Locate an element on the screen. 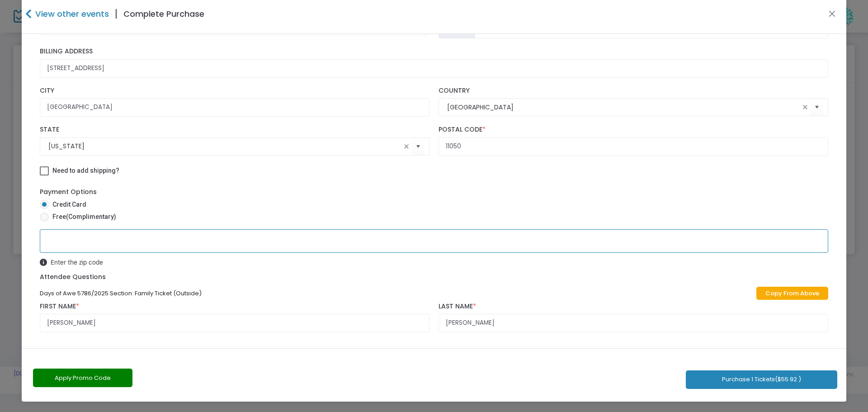 The width and height of the screenshot is (868, 412). h4: Complete Purchase is located at coordinates (164, 14).